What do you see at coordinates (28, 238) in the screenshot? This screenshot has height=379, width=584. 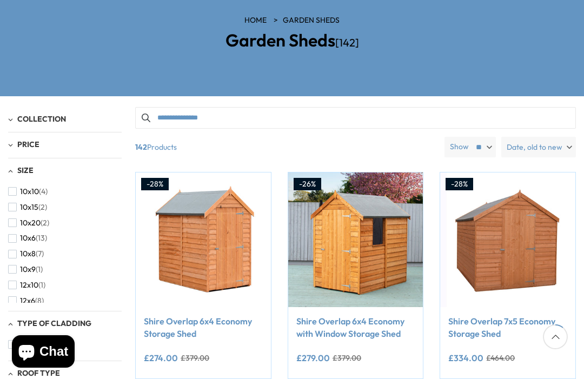 I see `button: 10x6` at bounding box center [28, 238].